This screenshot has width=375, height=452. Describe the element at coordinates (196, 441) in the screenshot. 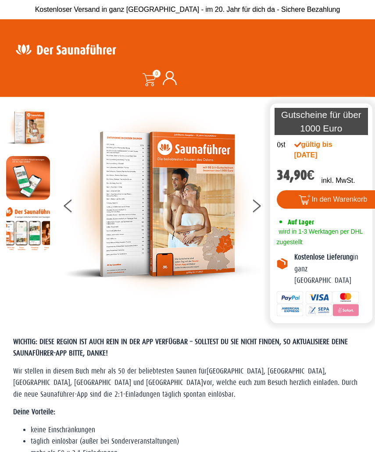

I see `li: täglich einlösbar (außer bei Sonderveranstaltungen)` at that location.